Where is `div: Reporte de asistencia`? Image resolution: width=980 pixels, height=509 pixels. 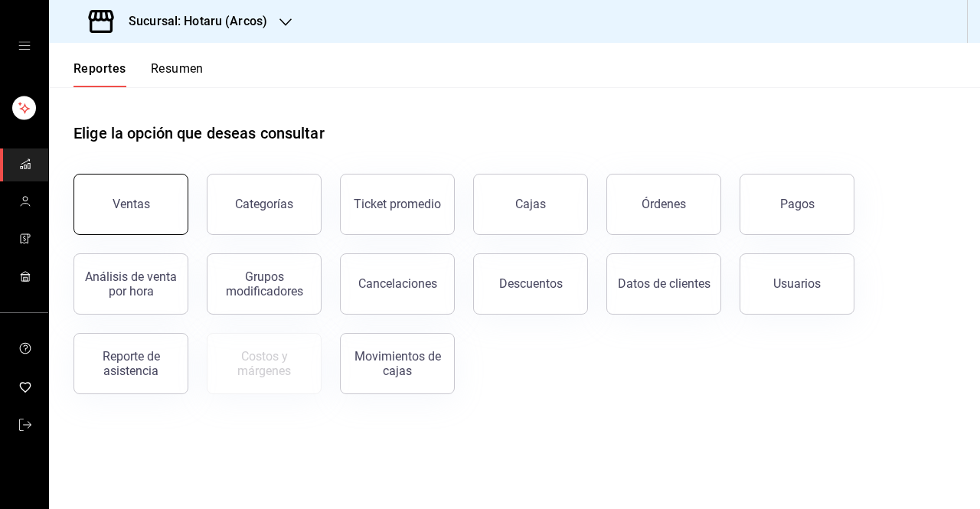
div: Reporte de asistencia is located at coordinates (131, 364).